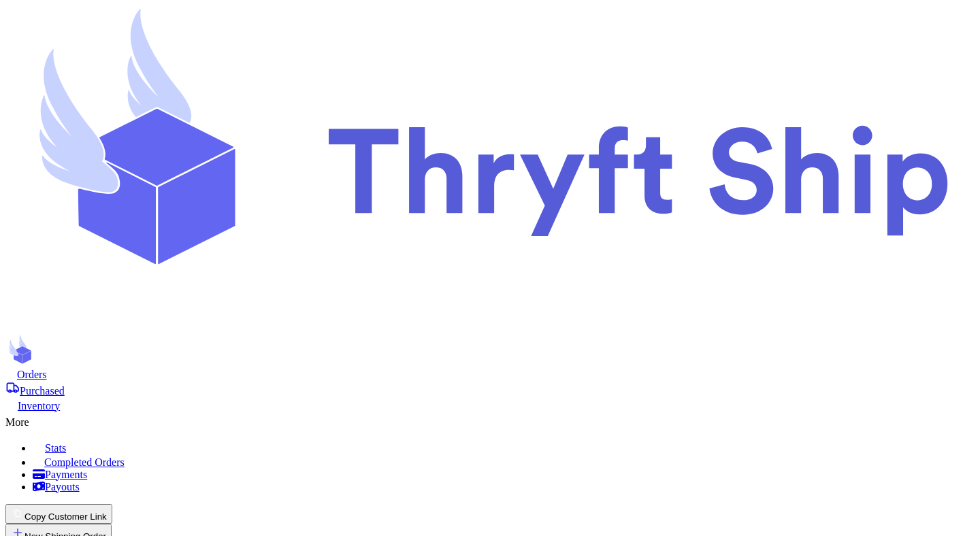  What do you see at coordinates (490, 389) in the screenshot?
I see `a: Purchased` at bounding box center [490, 389].